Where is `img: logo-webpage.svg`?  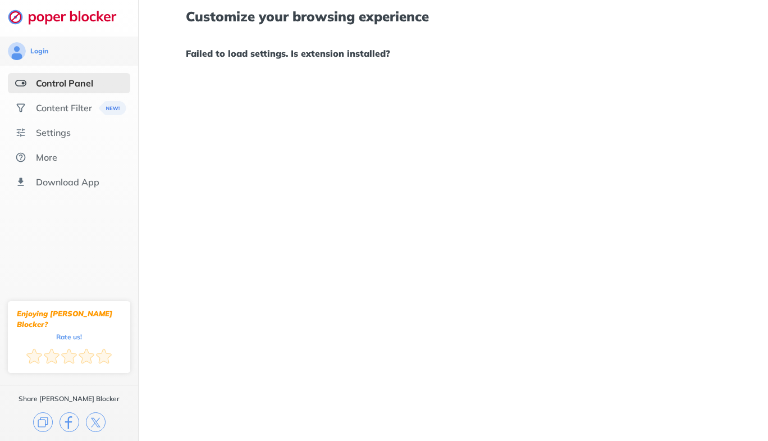
img: logo-webpage.svg is located at coordinates (68, 17).